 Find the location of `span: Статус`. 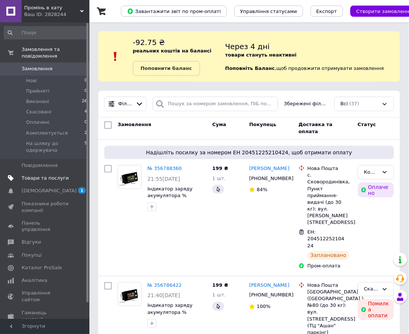

span: Статус is located at coordinates (367, 125).